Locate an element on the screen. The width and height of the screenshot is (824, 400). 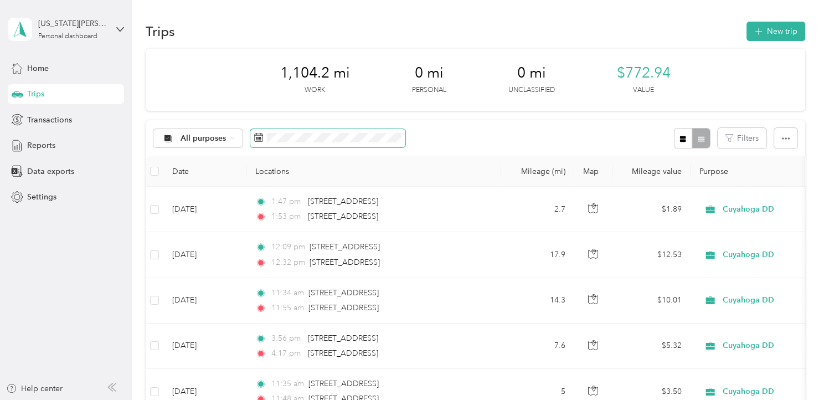
th: Mileage value is located at coordinates (652, 171).